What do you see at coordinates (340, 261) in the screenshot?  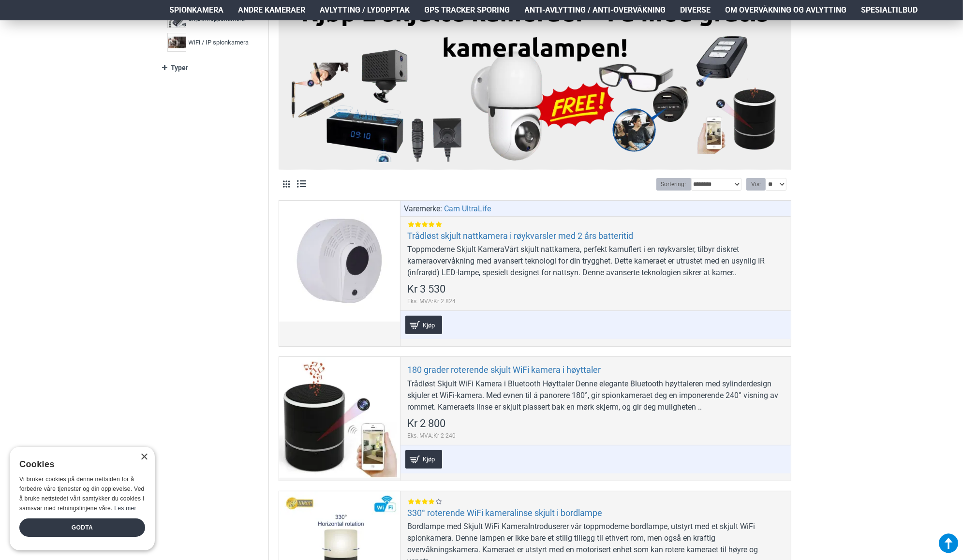 I see `a: Trådløst skjult nattkamera i røykvarsler med 2 års batteritid Trådløst skjult nattkamera i røykva...` at bounding box center [340, 261].